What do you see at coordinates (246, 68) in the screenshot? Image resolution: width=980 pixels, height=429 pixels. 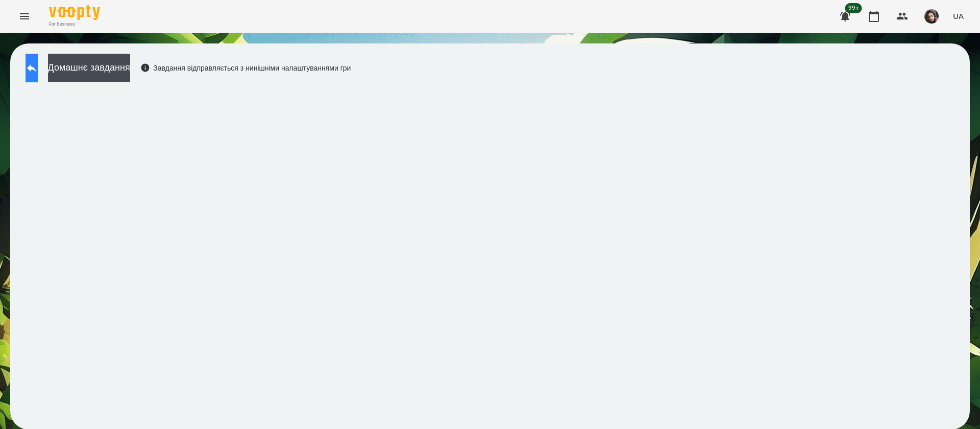 I see `div: Завдання відправляється з нинішніми налаштуваннями гри` at bounding box center [246, 68].